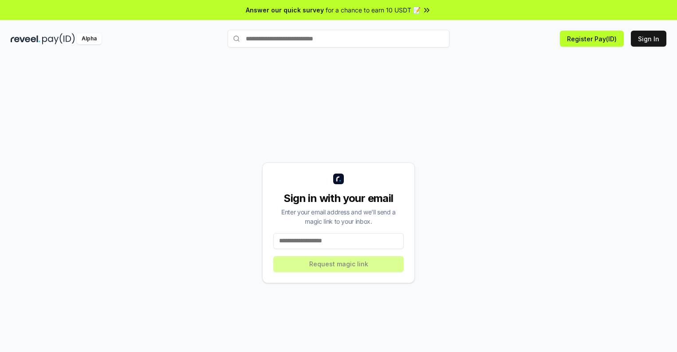  Describe the element at coordinates (339, 198) in the screenshot. I see `div: Sign in with your email` at that location.